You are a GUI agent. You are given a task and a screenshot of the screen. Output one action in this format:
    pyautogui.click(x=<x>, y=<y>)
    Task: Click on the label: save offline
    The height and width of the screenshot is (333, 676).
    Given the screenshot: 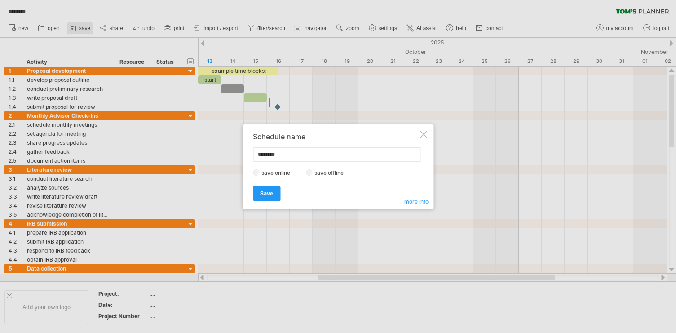 What is the action you would take?
    pyautogui.click(x=332, y=173)
    